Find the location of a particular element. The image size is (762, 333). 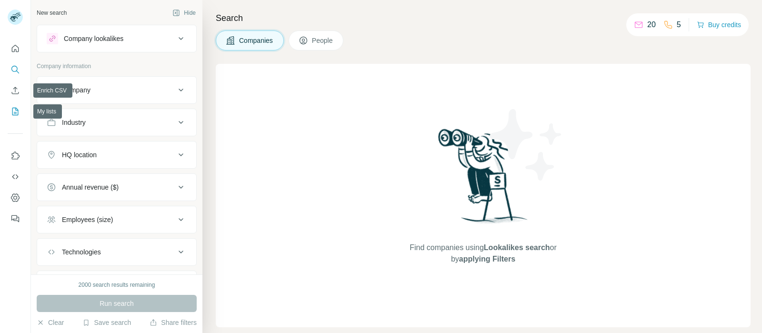

button: Technologies is located at coordinates (117, 252).